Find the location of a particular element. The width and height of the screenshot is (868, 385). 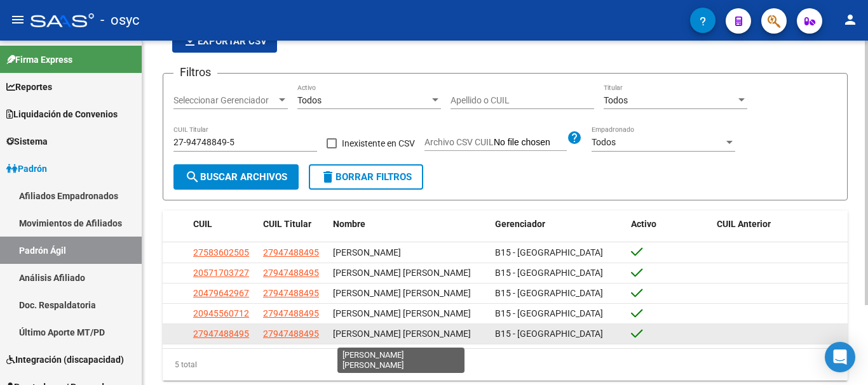

span: Sistema is located at coordinates (27, 142).